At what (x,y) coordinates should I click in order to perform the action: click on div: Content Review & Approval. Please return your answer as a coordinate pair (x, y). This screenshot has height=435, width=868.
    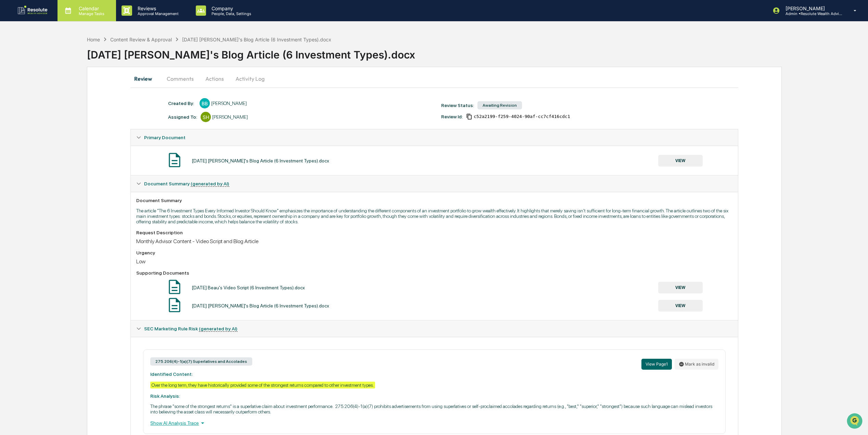
    Looking at the image, I should click on (141, 39).